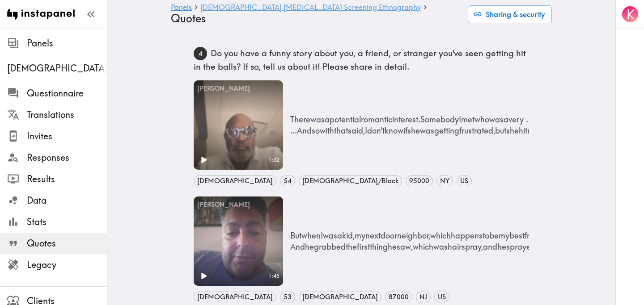 This screenshot has width=644, height=305. Describe the element at coordinates (630, 14) in the screenshot. I see `span: K` at that location.